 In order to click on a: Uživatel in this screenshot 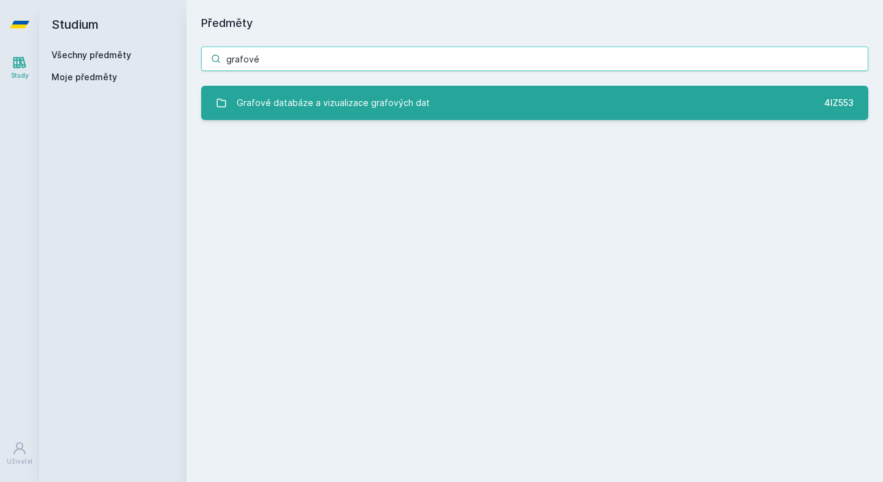, I will do `click(20, 454)`.